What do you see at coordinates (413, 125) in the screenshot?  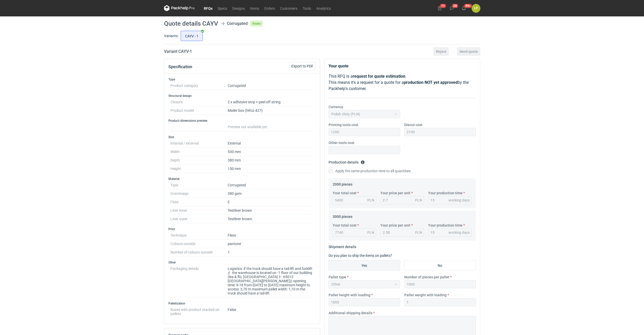 I see `label: Diecut cost` at bounding box center [413, 125].